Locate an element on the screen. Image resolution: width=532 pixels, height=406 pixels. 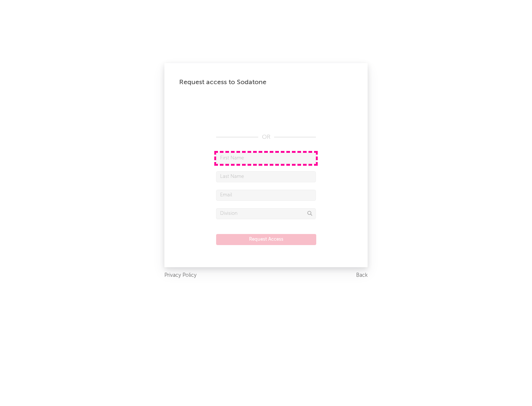
div: Request access to Sodatone is located at coordinates (266, 82).